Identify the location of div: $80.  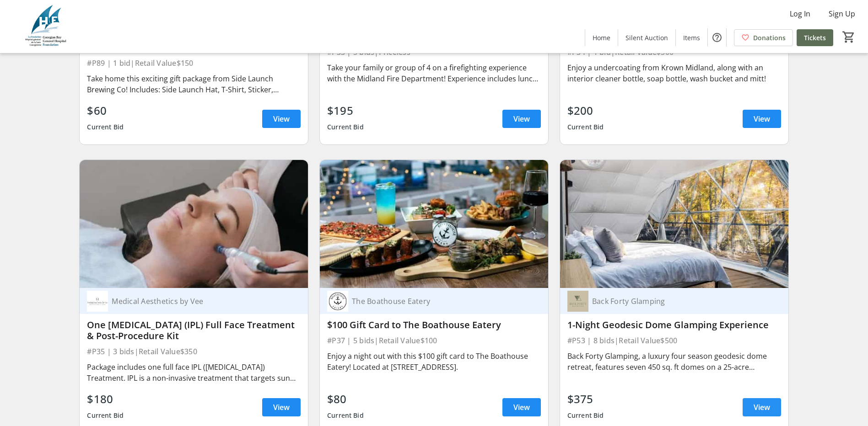
(346, 399).